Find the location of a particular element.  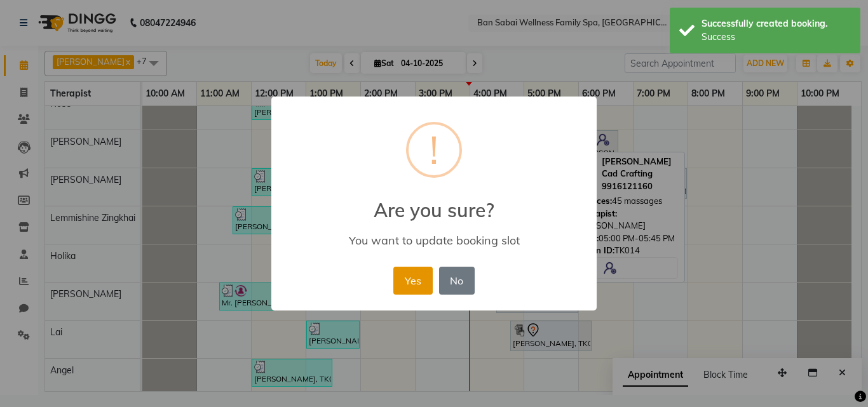

h2: Are you sure? is located at coordinates (434, 202).